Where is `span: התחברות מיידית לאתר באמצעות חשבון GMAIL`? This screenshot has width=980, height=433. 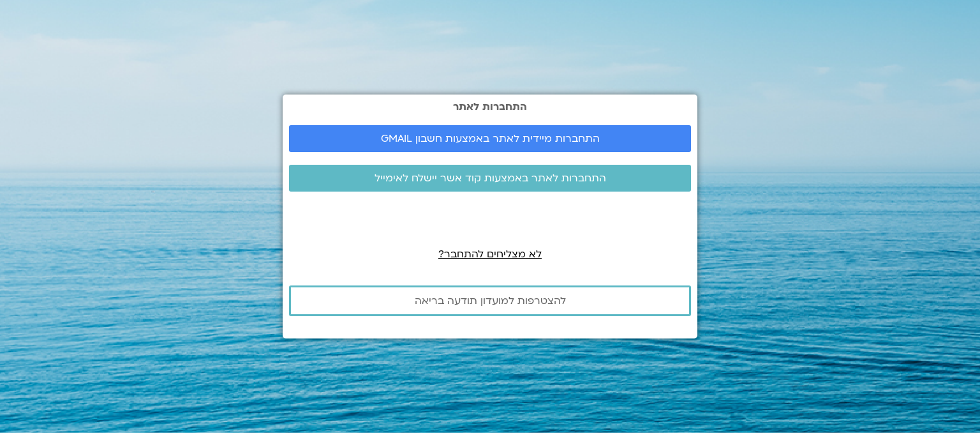
span: התחברות מיידית לאתר באמצעות חשבון GMAIL is located at coordinates (490, 138).